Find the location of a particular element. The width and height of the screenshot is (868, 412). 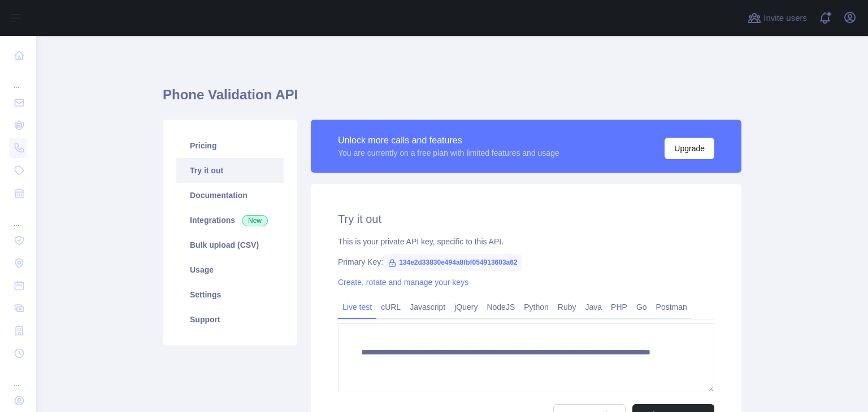

span: 134e2d33830e494a8fbf054913603a62 is located at coordinates (453, 262).